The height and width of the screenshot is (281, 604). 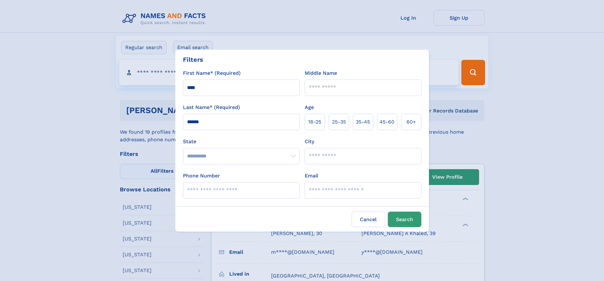 I want to click on label: City, so click(x=309, y=142).